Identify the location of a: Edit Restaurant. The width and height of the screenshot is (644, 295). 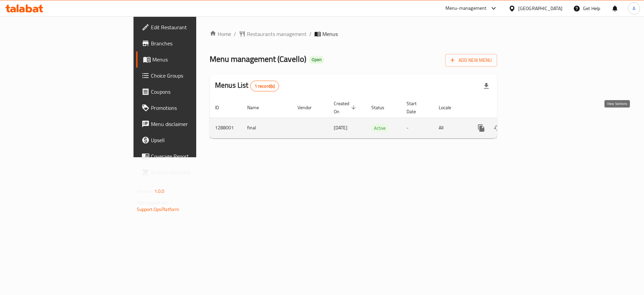
(188, 27).